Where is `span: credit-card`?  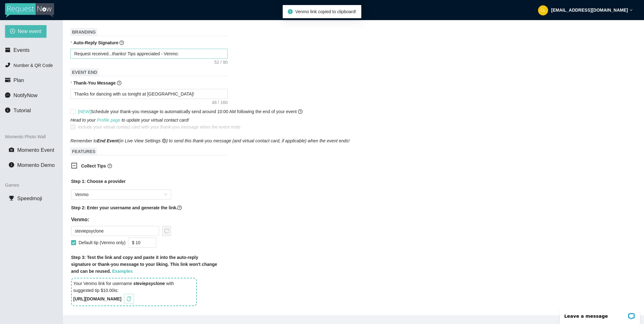 span: credit-card is located at coordinates (8, 80).